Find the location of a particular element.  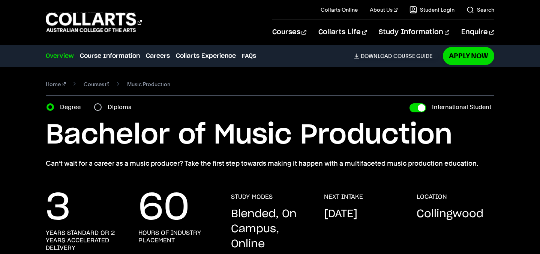

a: Collarts Experience is located at coordinates (206, 56).